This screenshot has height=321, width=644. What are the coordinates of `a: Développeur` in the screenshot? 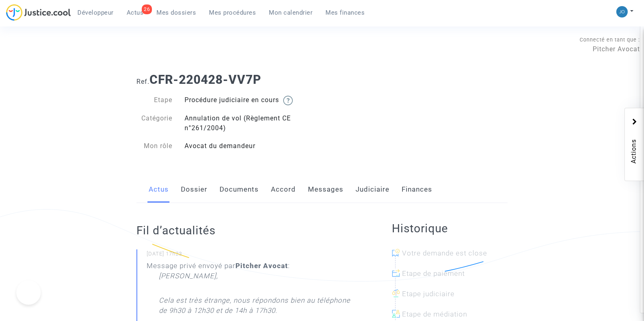 It's located at (96, 13).